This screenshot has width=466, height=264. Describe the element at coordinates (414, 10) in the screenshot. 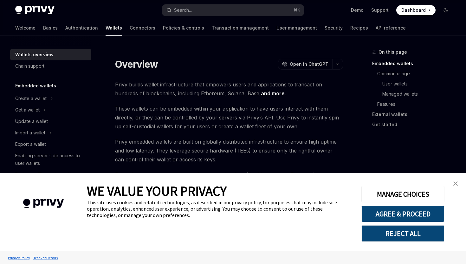

I see `span: Dashboard` at that location.